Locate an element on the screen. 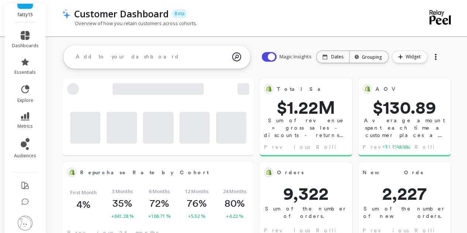 This screenshot has height=233, width=467. p: 35% is located at coordinates (122, 203).